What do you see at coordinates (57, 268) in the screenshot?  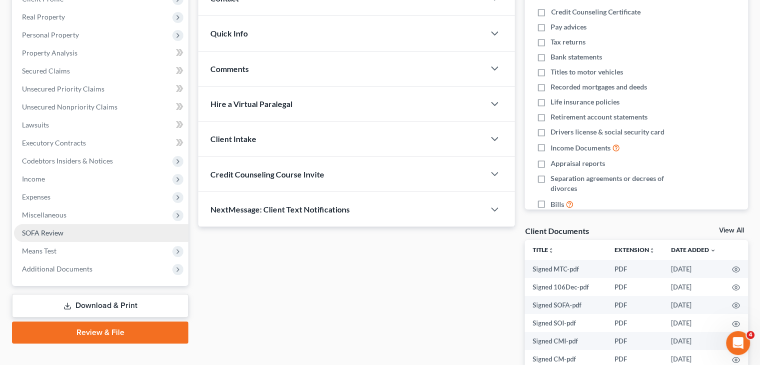 I see `span: Additional Documents` at bounding box center [57, 268].